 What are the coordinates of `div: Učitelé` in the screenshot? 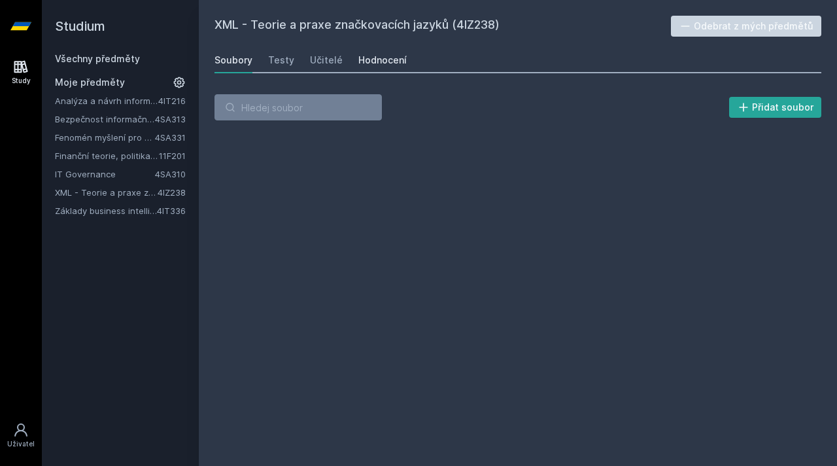 It's located at (326, 60).